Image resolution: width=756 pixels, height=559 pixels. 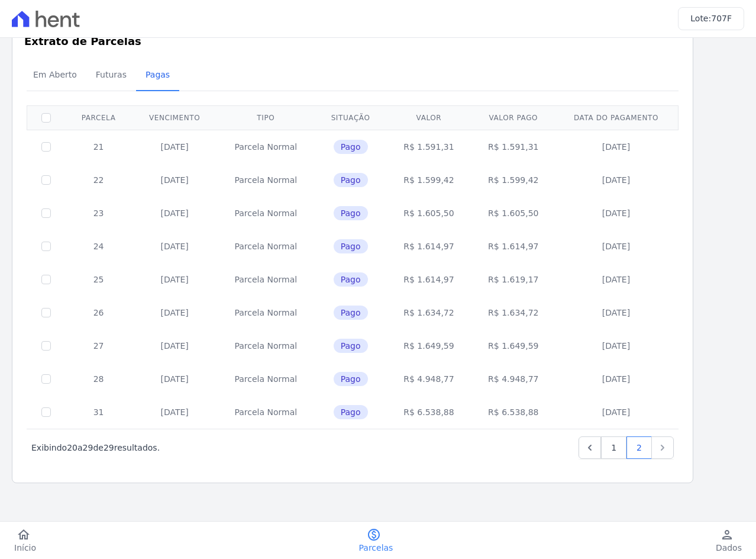 I want to click on td: 22, so click(x=98, y=180).